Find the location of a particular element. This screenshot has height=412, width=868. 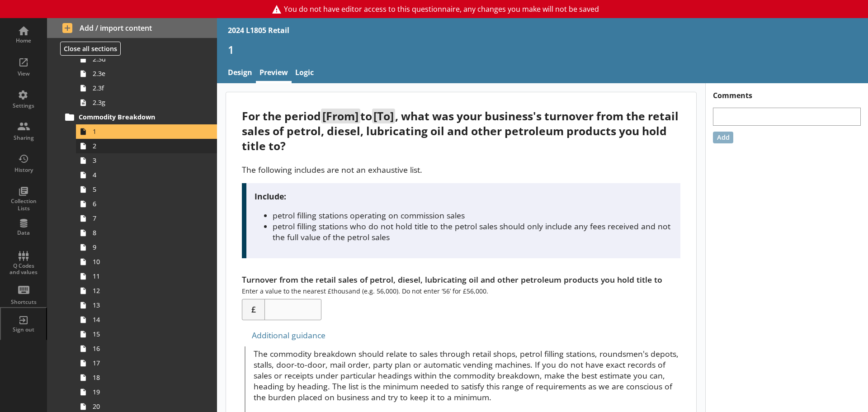

span: 8 is located at coordinates (143, 232).